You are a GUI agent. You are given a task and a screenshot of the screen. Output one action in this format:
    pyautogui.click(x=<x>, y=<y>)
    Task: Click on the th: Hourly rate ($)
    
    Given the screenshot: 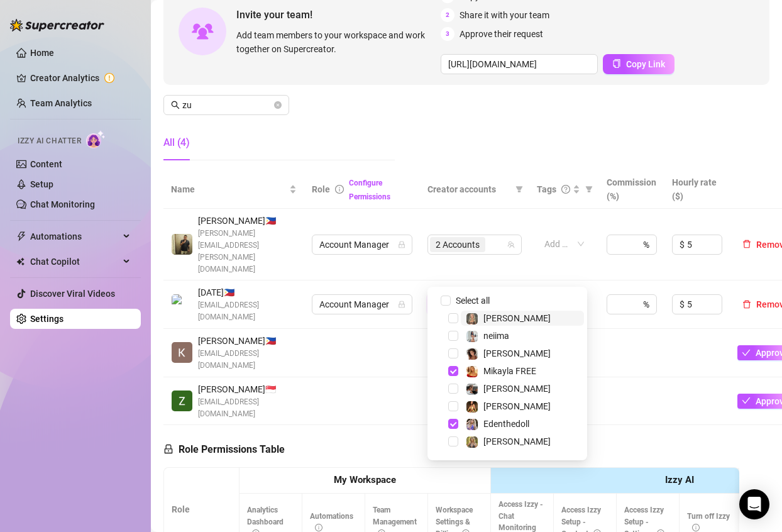 What is the action you would take?
    pyautogui.click(x=697, y=189)
    